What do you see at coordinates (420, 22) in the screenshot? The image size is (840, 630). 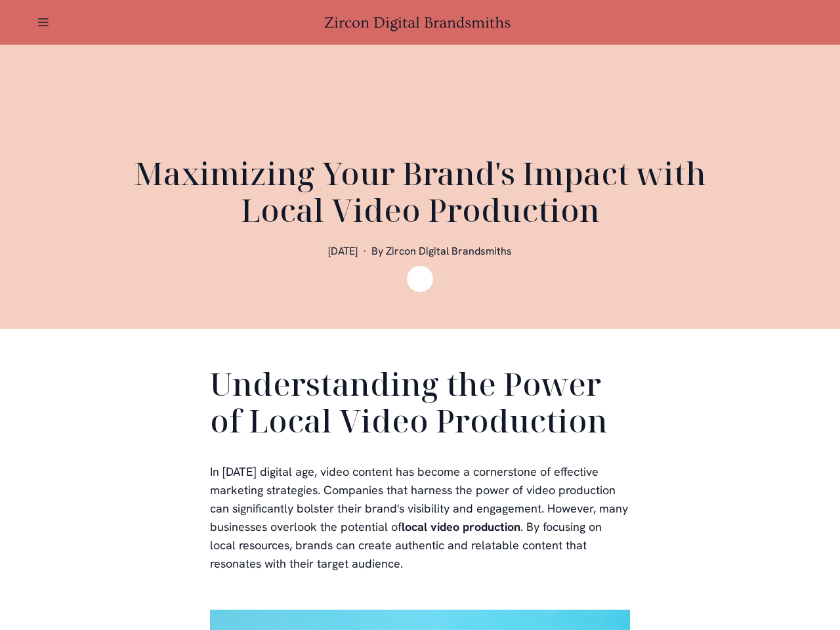 I see `a: Zircon Digital Brandsmiths` at bounding box center [420, 22].